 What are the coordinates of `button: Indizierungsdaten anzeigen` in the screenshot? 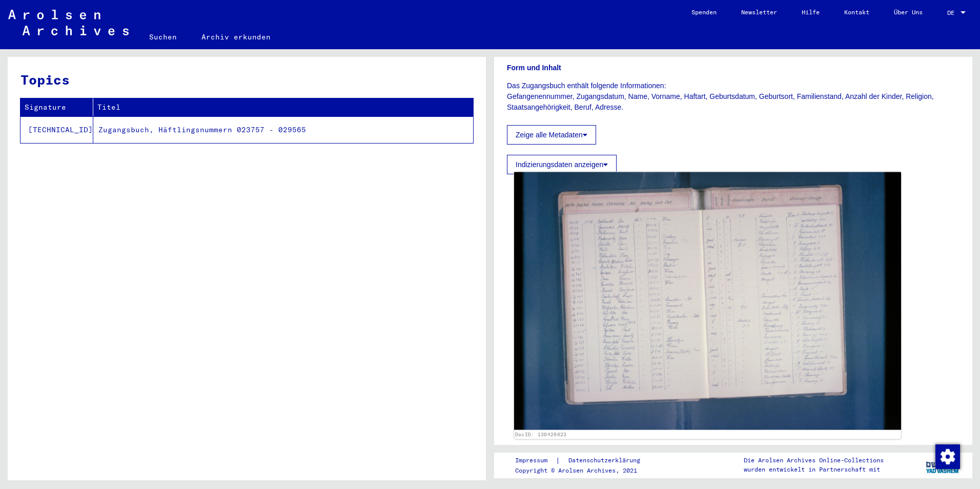 It's located at (562, 164).